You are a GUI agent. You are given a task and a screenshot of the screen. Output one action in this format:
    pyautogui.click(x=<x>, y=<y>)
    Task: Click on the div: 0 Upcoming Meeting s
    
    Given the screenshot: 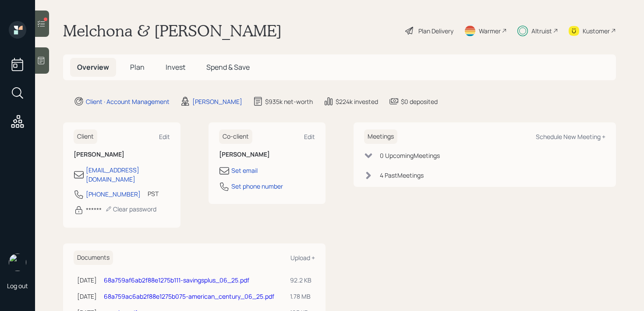 What is the action you would take?
    pyautogui.click(x=410, y=155)
    